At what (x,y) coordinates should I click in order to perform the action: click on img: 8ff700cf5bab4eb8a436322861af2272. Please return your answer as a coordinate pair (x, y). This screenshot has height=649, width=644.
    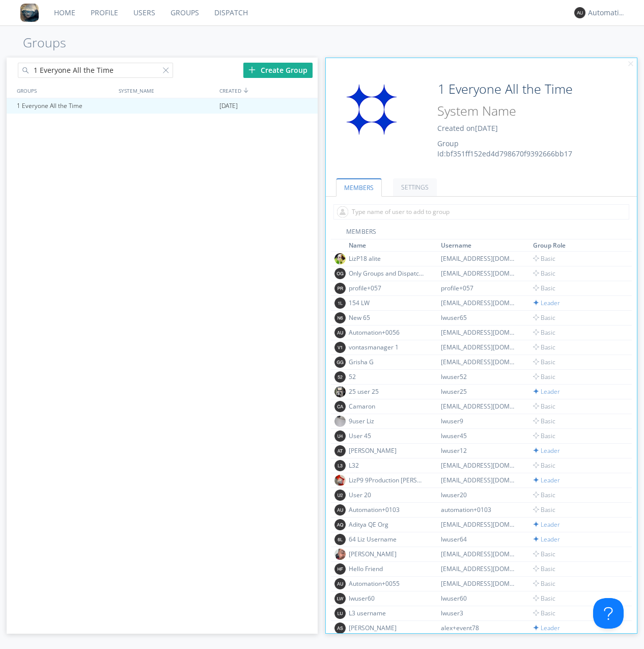
    Looking at the image, I should click on (29, 12).